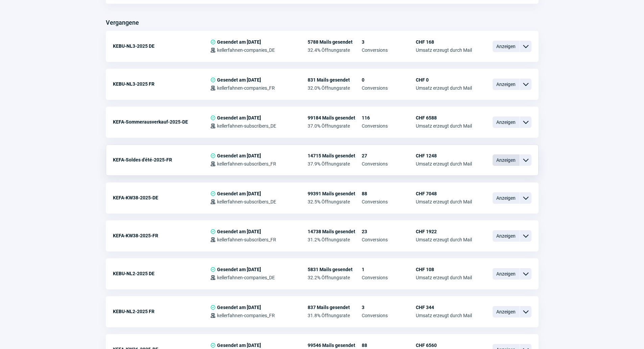  Describe the element at coordinates (389, 156) in the screenshot. I see `span: 27` at that location.